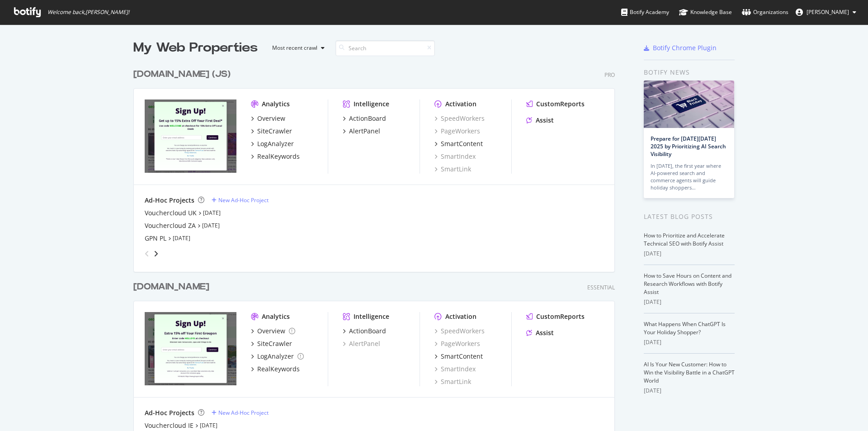  I want to click on div: Latest Blog Posts, so click(690, 216).